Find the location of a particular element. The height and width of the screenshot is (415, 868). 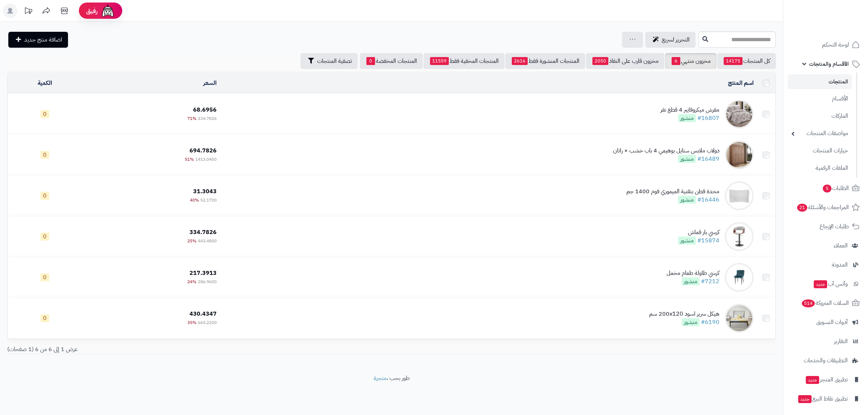

span: لوحة التحكم is located at coordinates (836, 45).